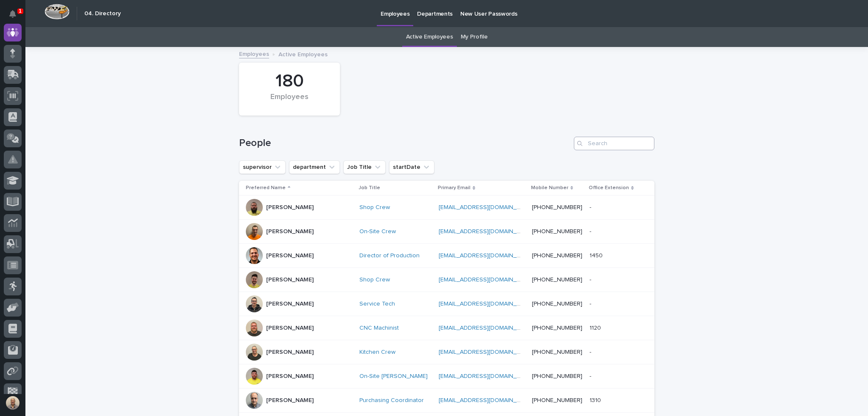 This screenshot has height=416, width=868. I want to click on p: 1450, so click(596, 255).